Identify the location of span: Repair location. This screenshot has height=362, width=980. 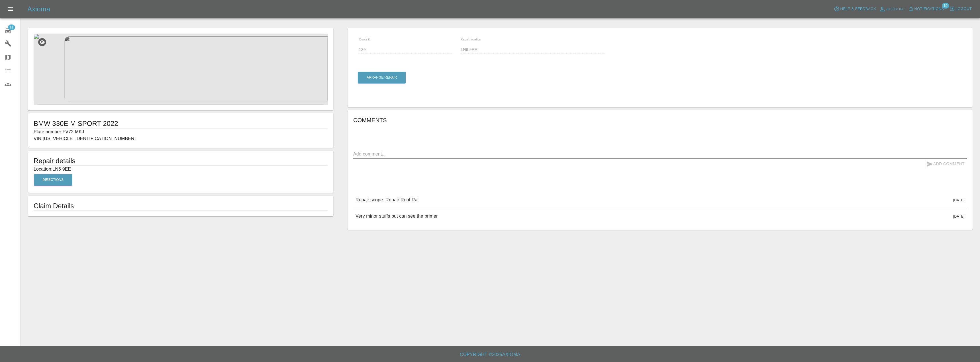
(471, 39).